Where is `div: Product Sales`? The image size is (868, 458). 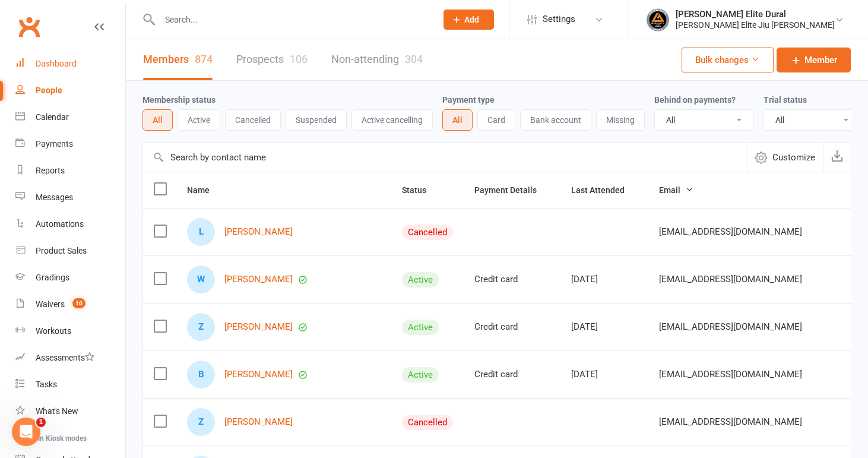 div: Product Sales is located at coordinates (61, 251).